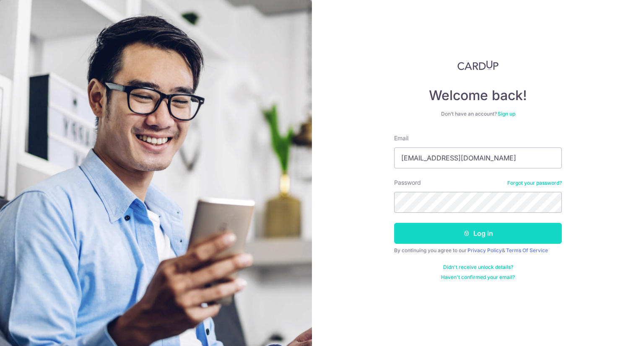 This screenshot has height=346, width=644. I want to click on a: Haven't confirmed your email?, so click(478, 277).